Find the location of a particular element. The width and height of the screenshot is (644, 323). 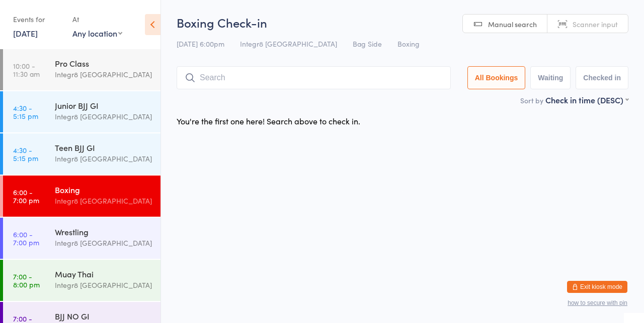

time: 7:00 - 8:00 pm is located at coordinates (26, 281).